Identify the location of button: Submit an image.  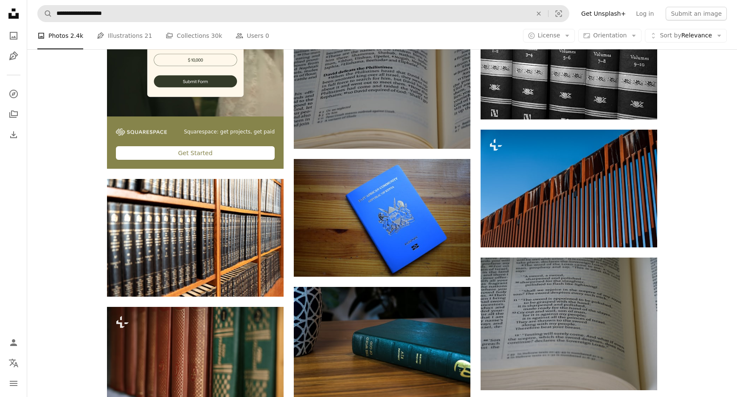
(696, 14).